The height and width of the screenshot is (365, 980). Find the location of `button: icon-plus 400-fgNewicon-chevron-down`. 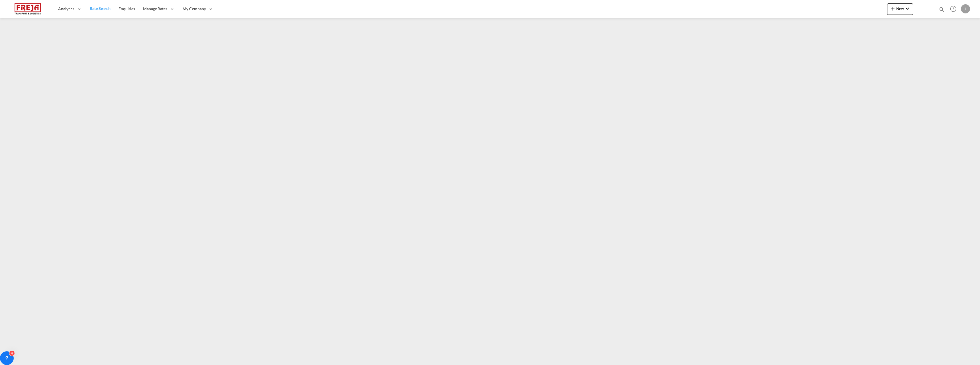

button: icon-plus 400-fgNewicon-chevron-down is located at coordinates (900, 9).